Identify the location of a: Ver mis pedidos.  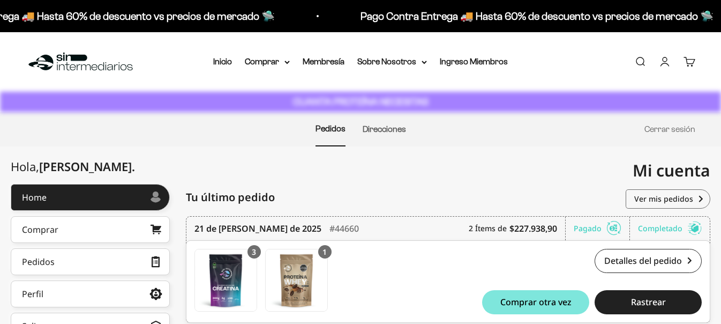
(668, 199).